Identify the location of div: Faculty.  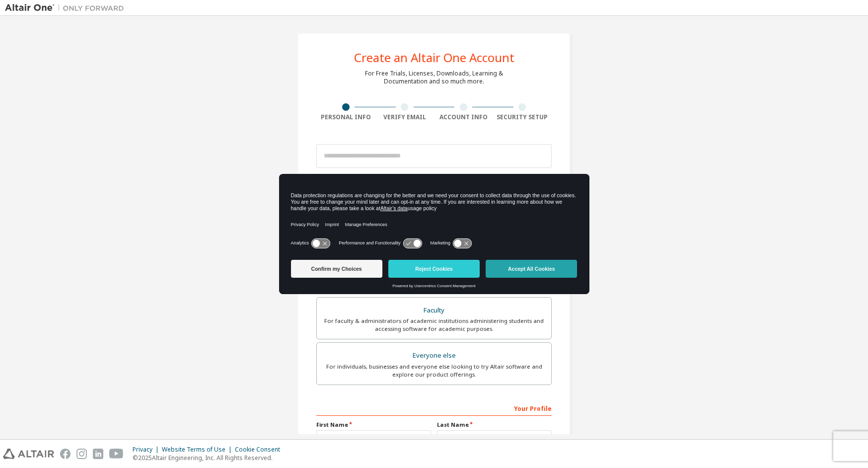
(434, 311).